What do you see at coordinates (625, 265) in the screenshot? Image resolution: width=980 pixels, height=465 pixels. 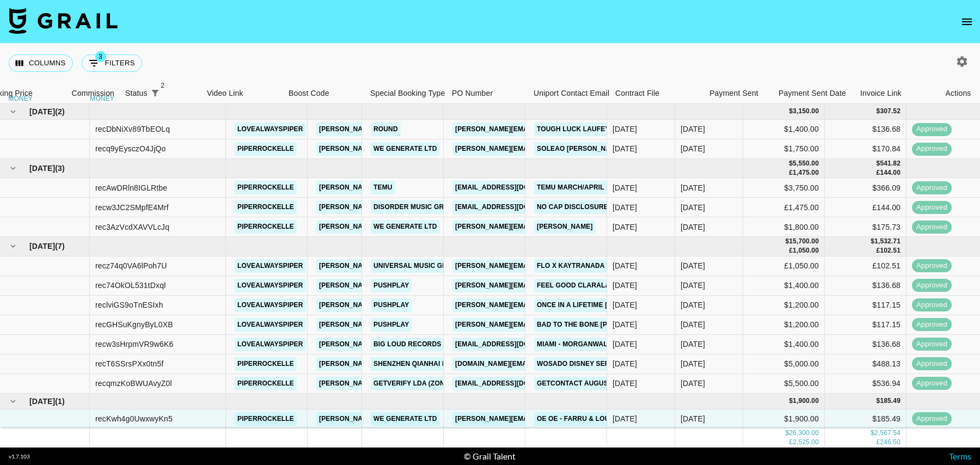 I see `div: 30/07/2025` at bounding box center [625, 265].